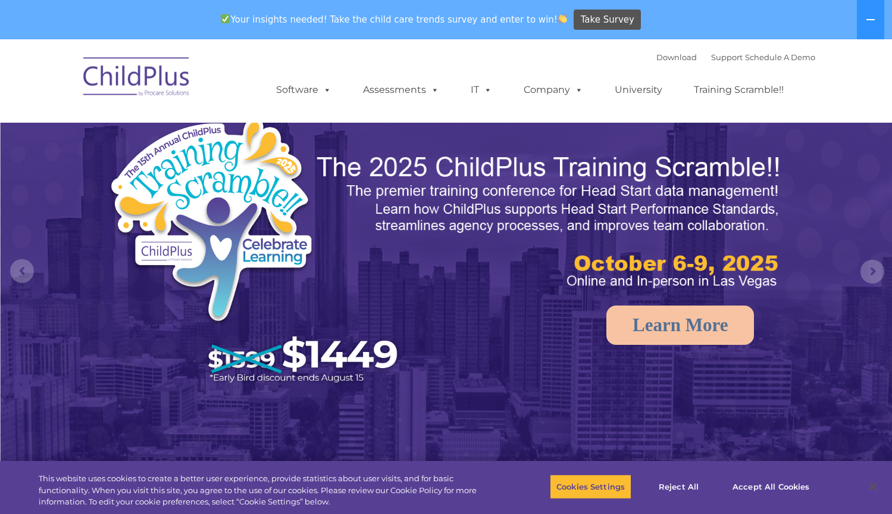 This screenshot has width=892, height=514. What do you see at coordinates (679, 486) in the screenshot?
I see `button: Reject All` at bounding box center [679, 486].